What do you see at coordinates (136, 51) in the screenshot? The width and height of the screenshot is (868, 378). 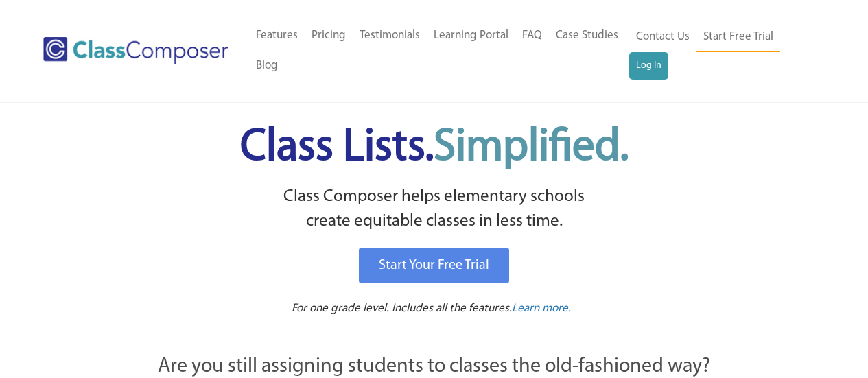 I see `img: Class Composer` at bounding box center [136, 51].